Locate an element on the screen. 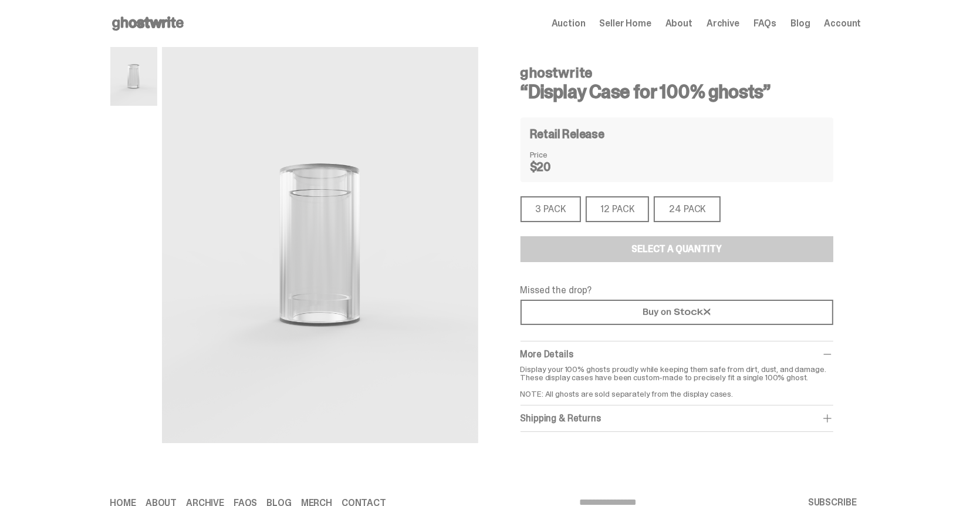  a: Archive is located at coordinates (723, 23).